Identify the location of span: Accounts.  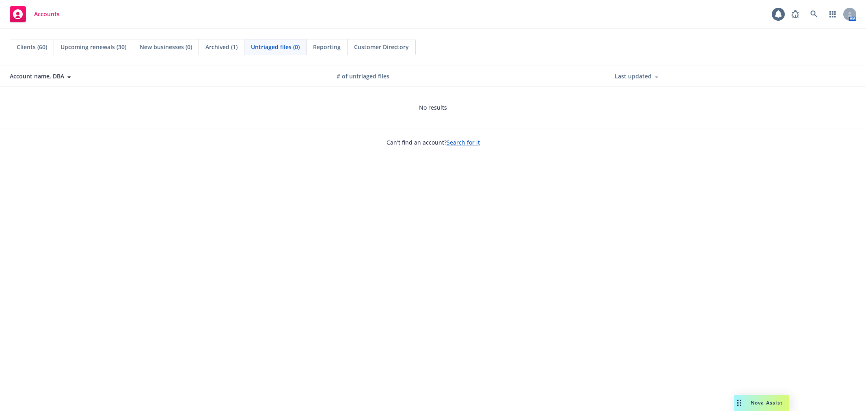
(47, 14).